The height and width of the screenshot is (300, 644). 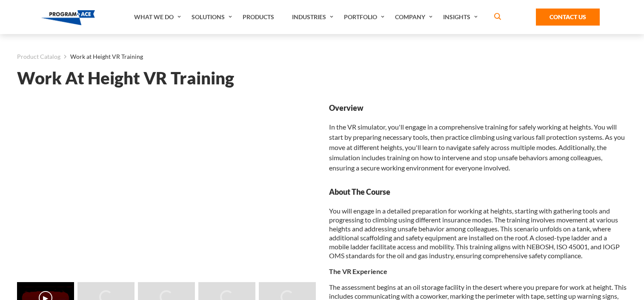 I want to click on h1: Work At Height VR Training, so click(x=322, y=78).